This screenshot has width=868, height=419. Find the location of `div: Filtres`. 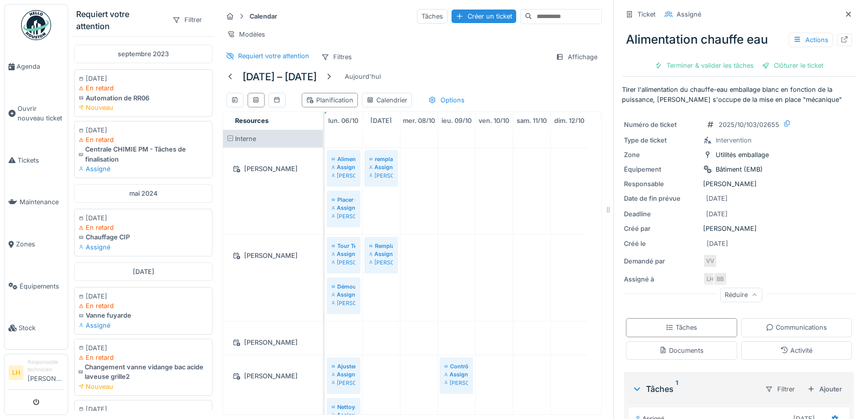

div: Filtres is located at coordinates (336, 57).